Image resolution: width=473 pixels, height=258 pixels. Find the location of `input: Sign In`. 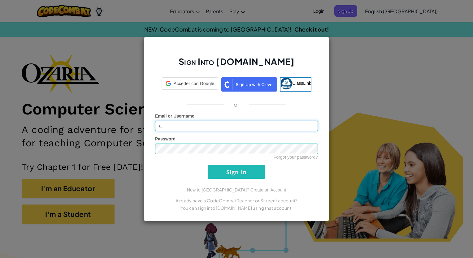

input: Sign In is located at coordinates (236, 172).